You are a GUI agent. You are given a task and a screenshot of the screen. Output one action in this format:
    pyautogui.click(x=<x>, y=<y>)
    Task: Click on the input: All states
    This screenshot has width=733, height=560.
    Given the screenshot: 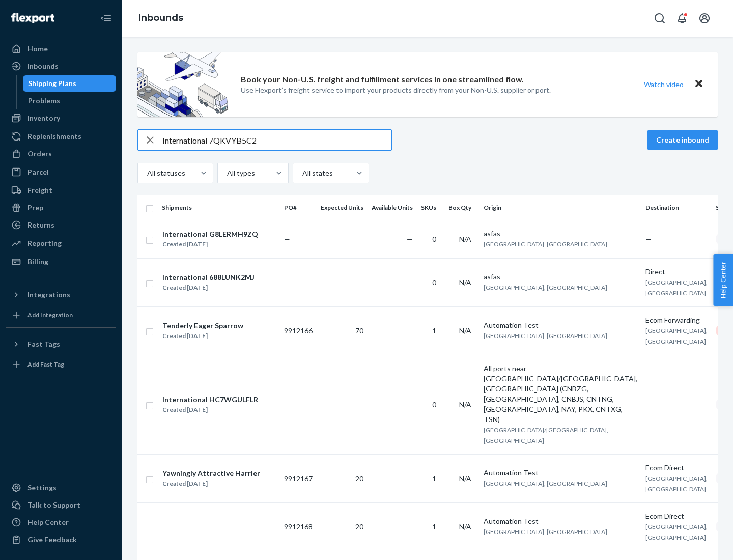 What is the action you would take?
    pyautogui.click(x=302, y=173)
    